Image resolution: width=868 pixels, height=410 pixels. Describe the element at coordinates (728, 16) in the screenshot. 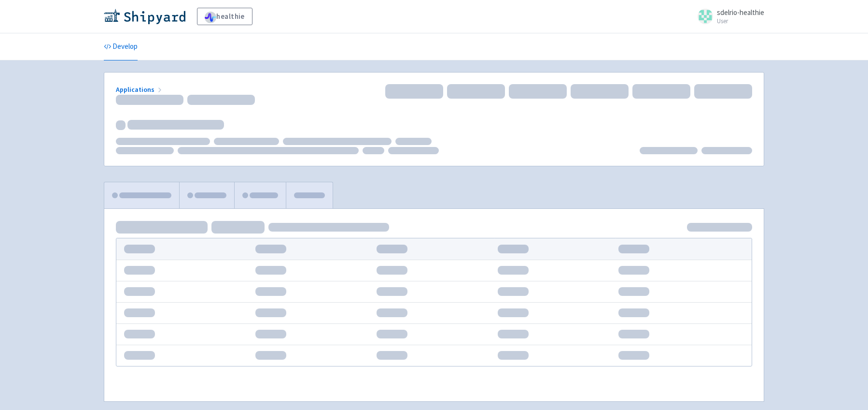

I see `a: sdelrio-healthie User` at that location.